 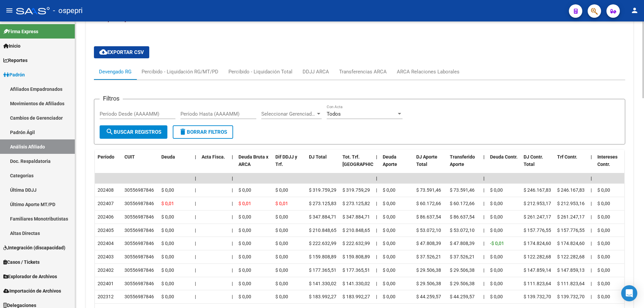 What do you see at coordinates (130, 157) in the screenshot?
I see `span: CUIT` at bounding box center [130, 157].